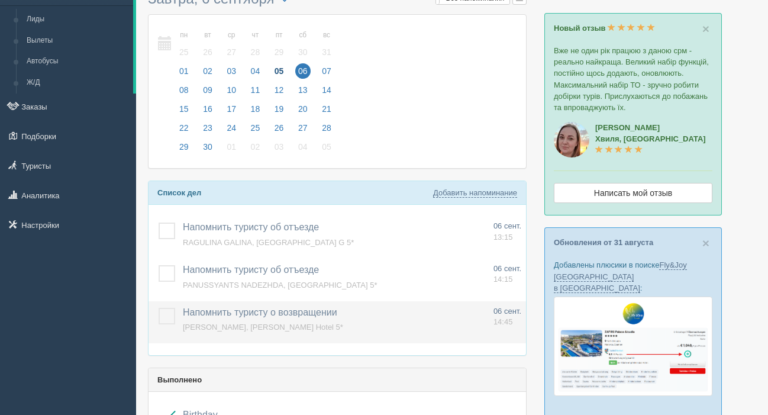  Describe the element at coordinates (231, 52) in the screenshot. I see `span: 27` at that location.